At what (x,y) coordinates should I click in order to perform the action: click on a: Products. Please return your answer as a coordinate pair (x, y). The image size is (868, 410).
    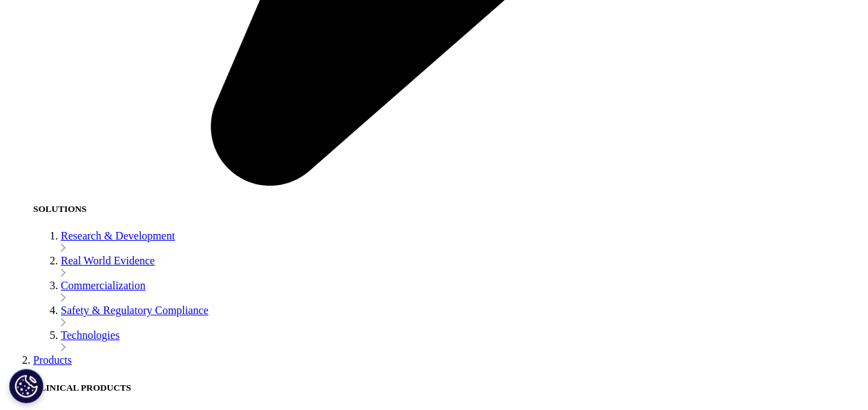
    Looking at the image, I should click on (53, 360).